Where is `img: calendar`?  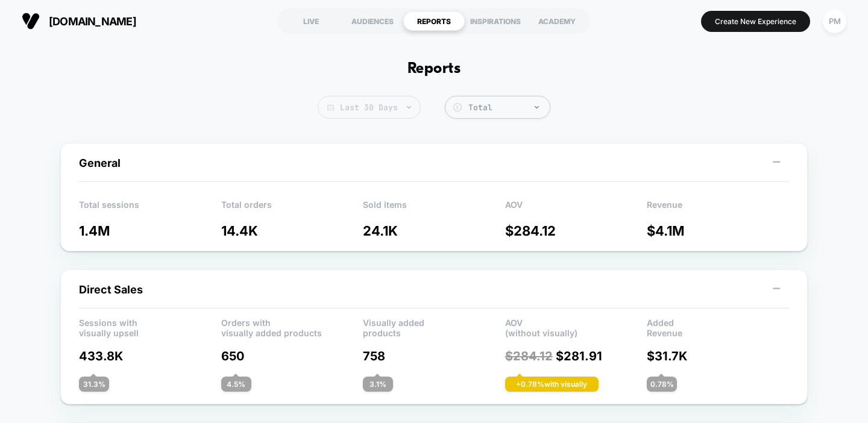
img: calendar is located at coordinates (330, 108).